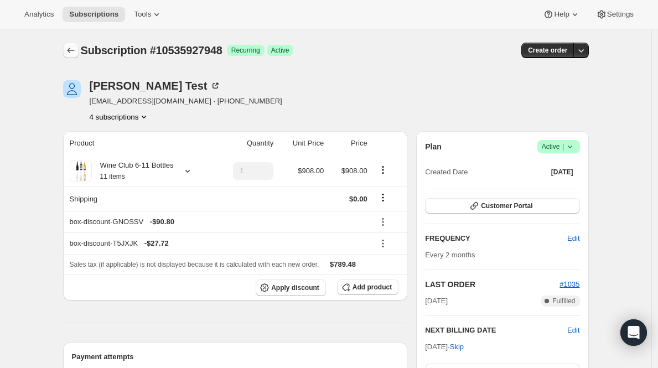 The width and height of the screenshot is (658, 368). Describe the element at coordinates (383, 198) in the screenshot. I see `button: Shipping actions` at that location.